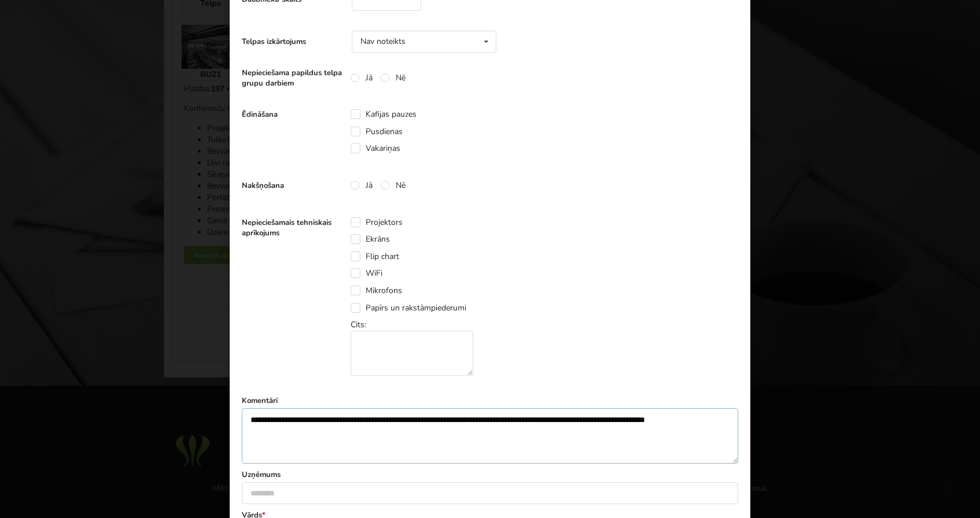 Image resolution: width=980 pixels, height=518 pixels. Describe the element at coordinates (293, 228) in the screenshot. I see `label: Nepieciešamais tehniskais aprīkojums` at that location.